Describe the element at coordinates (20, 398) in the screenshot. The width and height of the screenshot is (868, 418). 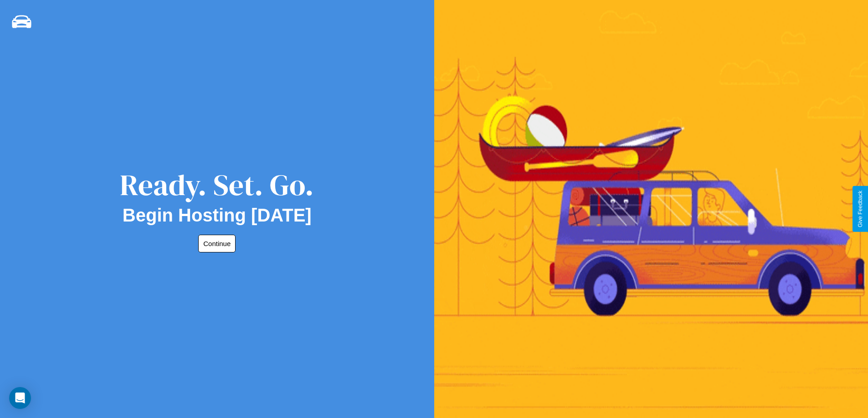
I see `div: Open Intercom Messenger` at that location.